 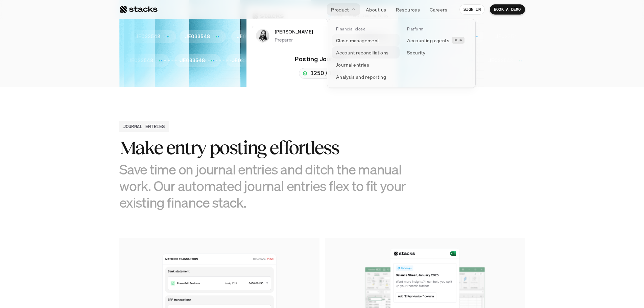 What do you see at coordinates (428, 41) in the screenshot?
I see `p: Accounting agents` at bounding box center [428, 41].